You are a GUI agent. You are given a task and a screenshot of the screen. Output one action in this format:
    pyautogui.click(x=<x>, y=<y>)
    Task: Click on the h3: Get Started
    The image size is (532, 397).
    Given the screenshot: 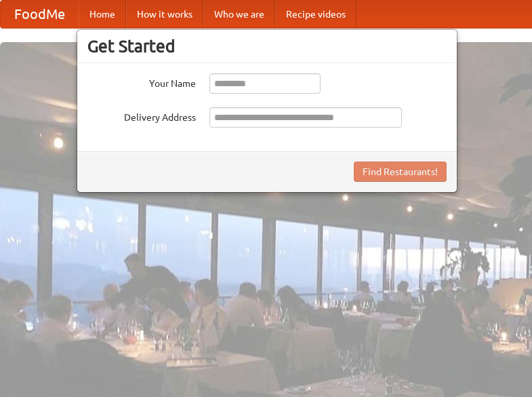 What is the action you would take?
    pyautogui.click(x=267, y=47)
    